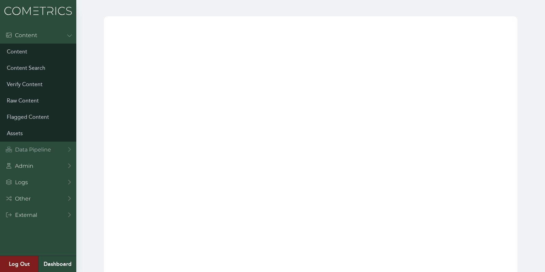 The height and width of the screenshot is (272, 545). Describe the element at coordinates (21, 35) in the screenshot. I see `div: Content` at that location.